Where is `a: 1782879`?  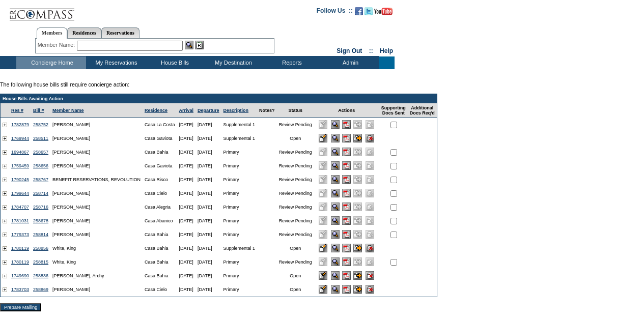
a: 1782879 is located at coordinates (20, 125).